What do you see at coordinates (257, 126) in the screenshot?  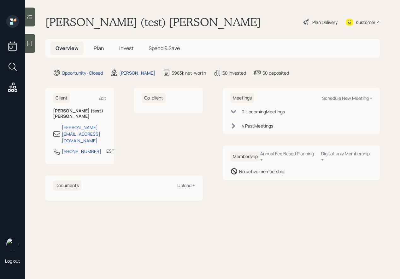 I see `div: 4 Past Meeting s` at bounding box center [257, 126].